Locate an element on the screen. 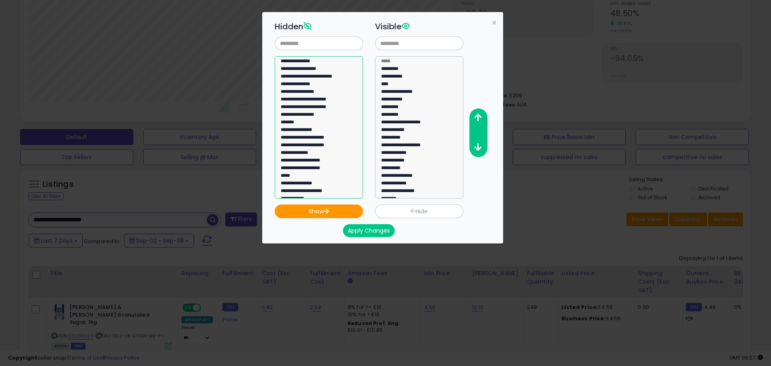 Image resolution: width=771 pixels, height=366 pixels. button: Hide is located at coordinates (419, 211).